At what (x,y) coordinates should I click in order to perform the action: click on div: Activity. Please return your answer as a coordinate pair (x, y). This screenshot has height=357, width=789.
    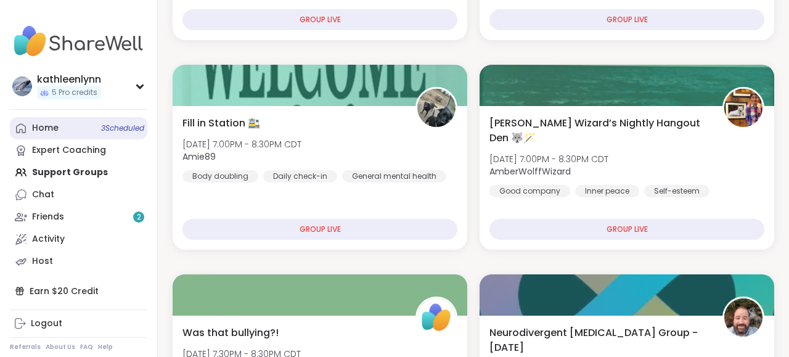
    Looking at the image, I should click on (48, 239).